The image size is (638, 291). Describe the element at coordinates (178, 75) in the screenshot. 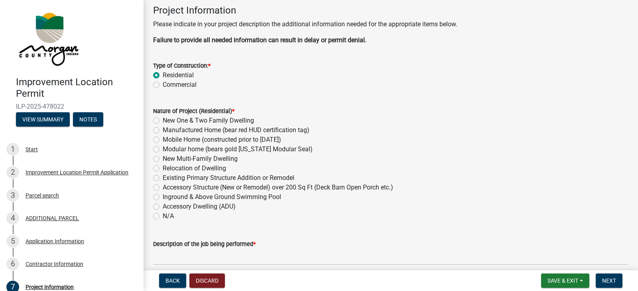

I see `label: Residential` at that location.